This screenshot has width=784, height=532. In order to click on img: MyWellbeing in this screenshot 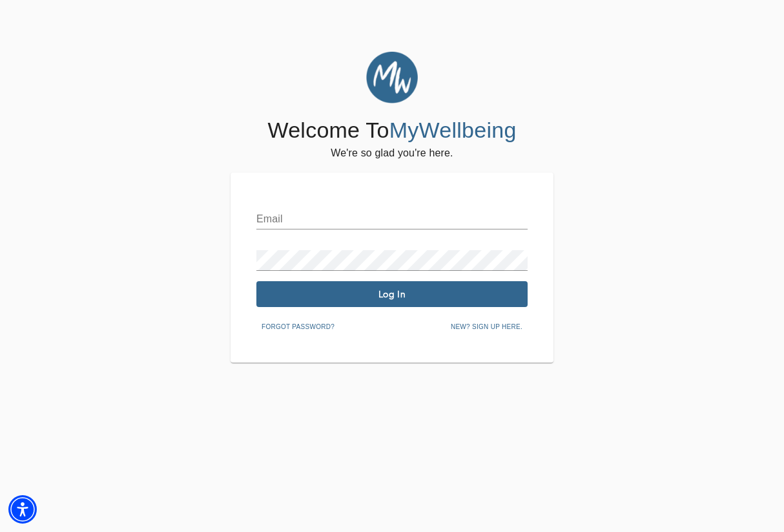, I will do `click(392, 77)`.